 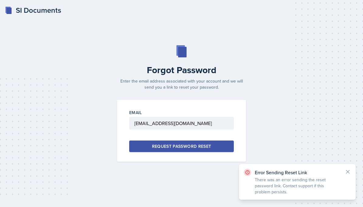 What do you see at coordinates (297, 173) in the screenshot?
I see `p: Error Sending Reset Link` at bounding box center [297, 173].